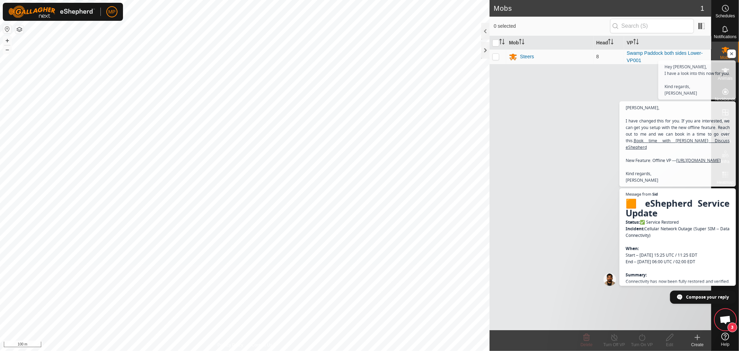  What do you see at coordinates (112, 12) in the screenshot?
I see `span: MP` at bounding box center [112, 12].